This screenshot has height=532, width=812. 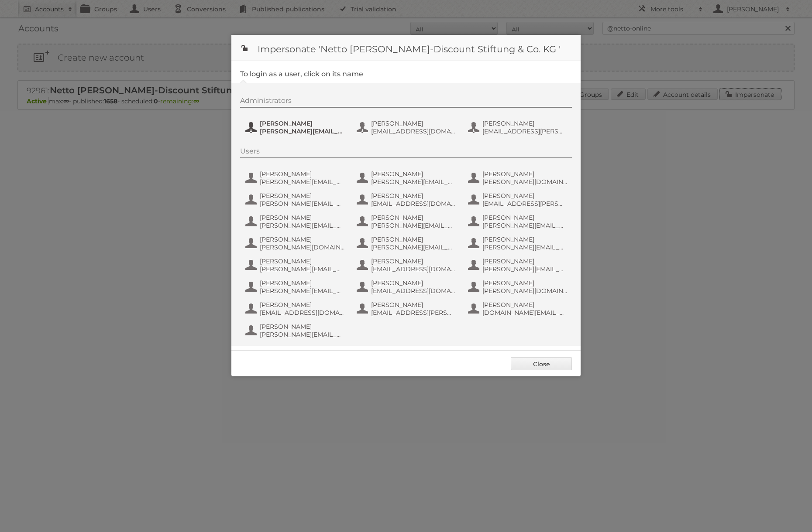 What do you see at coordinates (542, 364) in the screenshot?
I see `a: Close` at bounding box center [542, 364].